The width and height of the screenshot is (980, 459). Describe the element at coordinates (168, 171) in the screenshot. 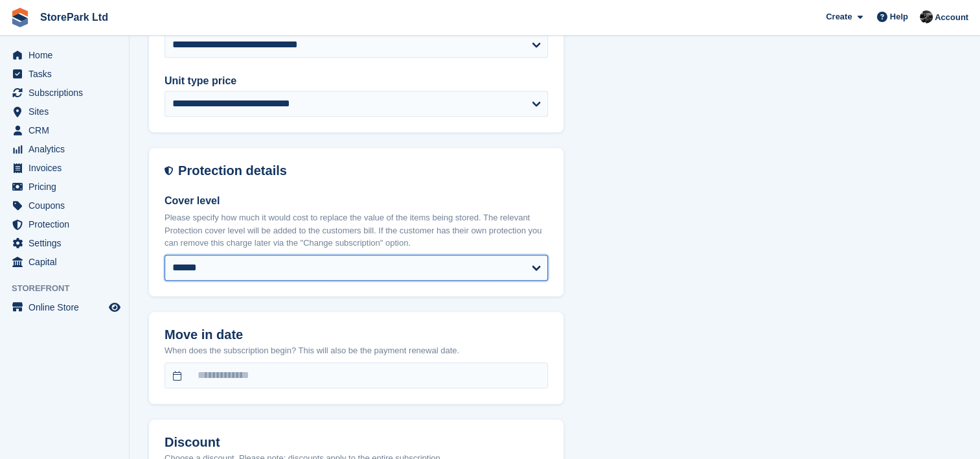

I see `img: insurance-details-icon-731ffda60807649b61249b889ba3c5e2b5c27d34e2e1fb37a309f0fde93ff34a.svg` at that location.